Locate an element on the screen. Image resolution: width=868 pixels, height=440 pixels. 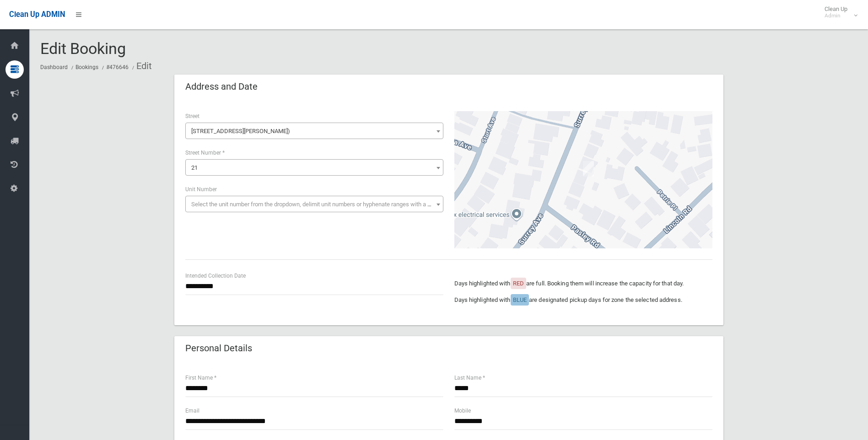
span: Select the unit number from the dropdown, delimit unit numbers or hyphenate ranges with a comma is located at coordinates (319, 204).